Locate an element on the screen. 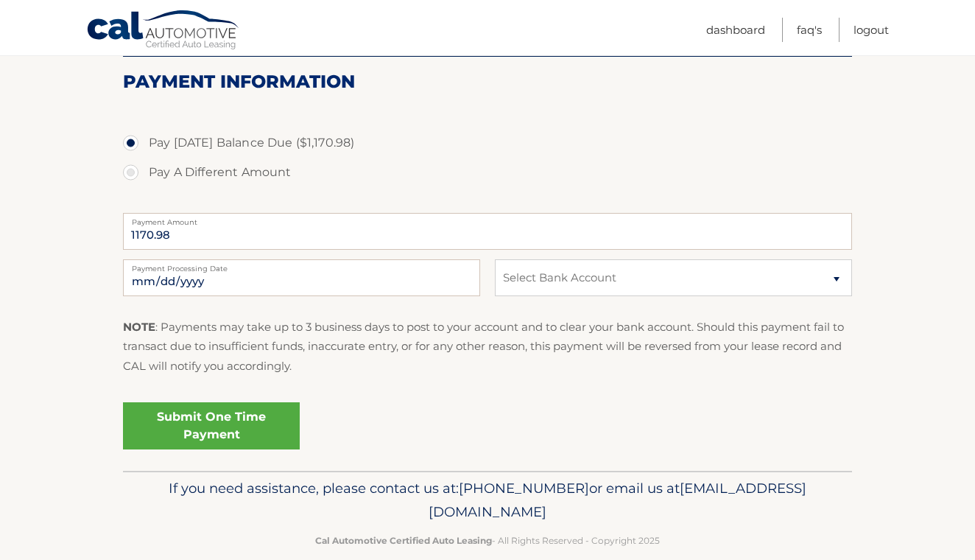  label: Pay A Different Amount is located at coordinates (488, 172).